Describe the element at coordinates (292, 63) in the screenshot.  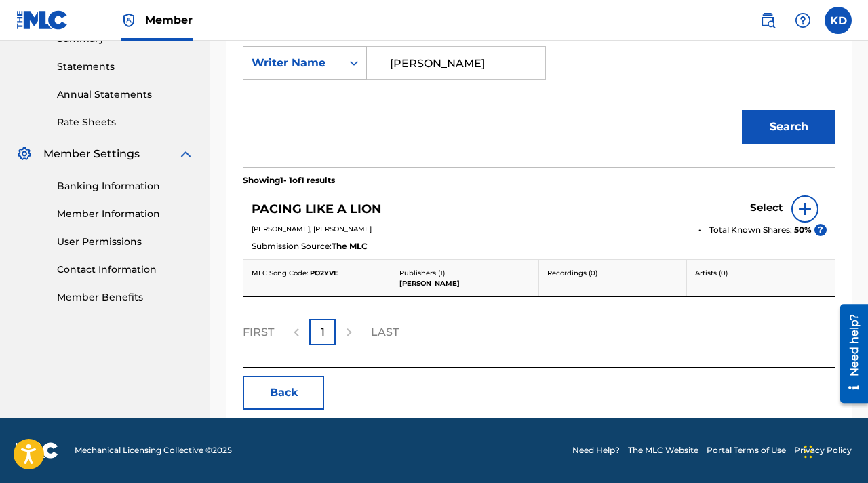
I see `div: Writer Name` at that location.